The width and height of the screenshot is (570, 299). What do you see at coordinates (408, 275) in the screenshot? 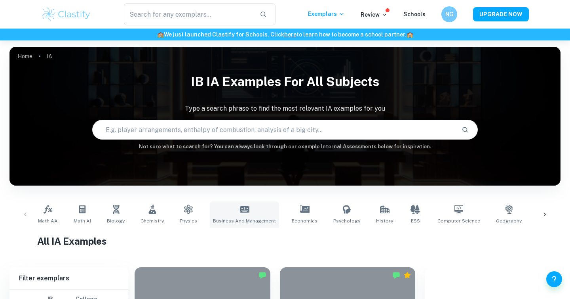
I see `div: Premium` at bounding box center [408, 275].